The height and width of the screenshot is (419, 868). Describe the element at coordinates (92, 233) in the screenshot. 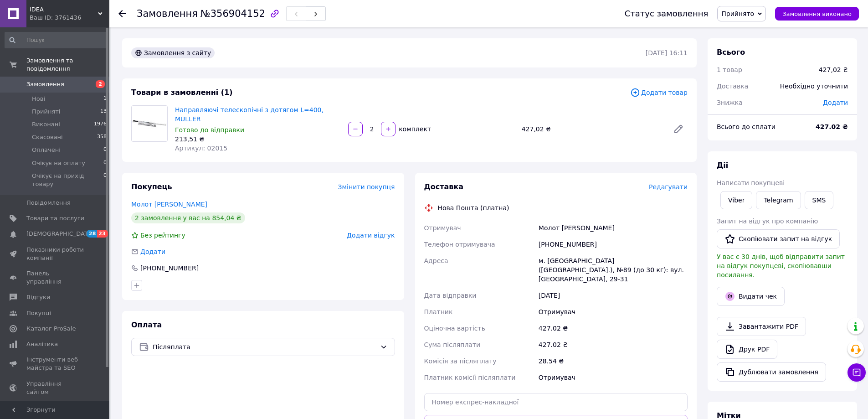

I see `span: 28` at that location.